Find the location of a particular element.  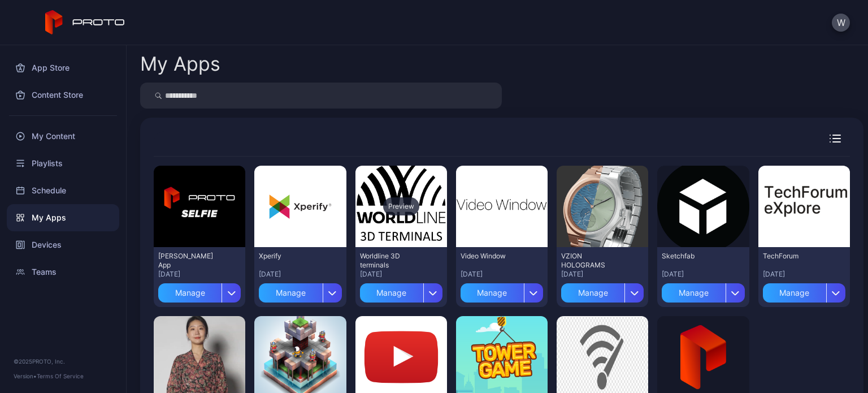

div: Video Window is located at coordinates (491, 256).